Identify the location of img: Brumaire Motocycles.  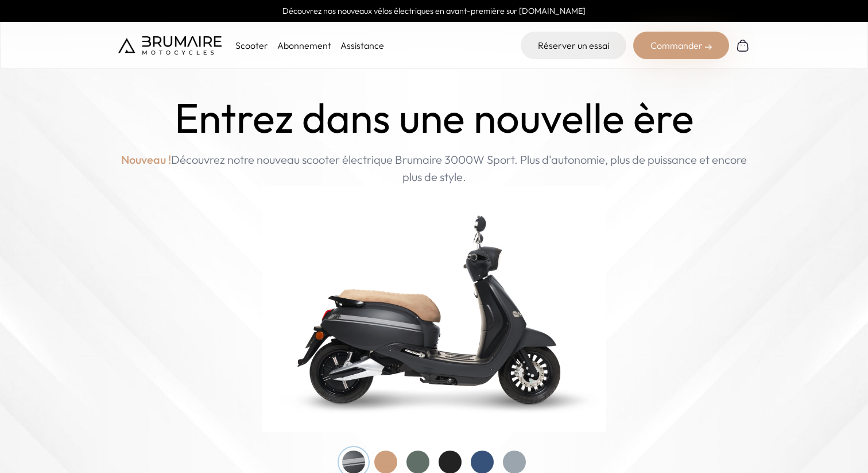
(170, 46).